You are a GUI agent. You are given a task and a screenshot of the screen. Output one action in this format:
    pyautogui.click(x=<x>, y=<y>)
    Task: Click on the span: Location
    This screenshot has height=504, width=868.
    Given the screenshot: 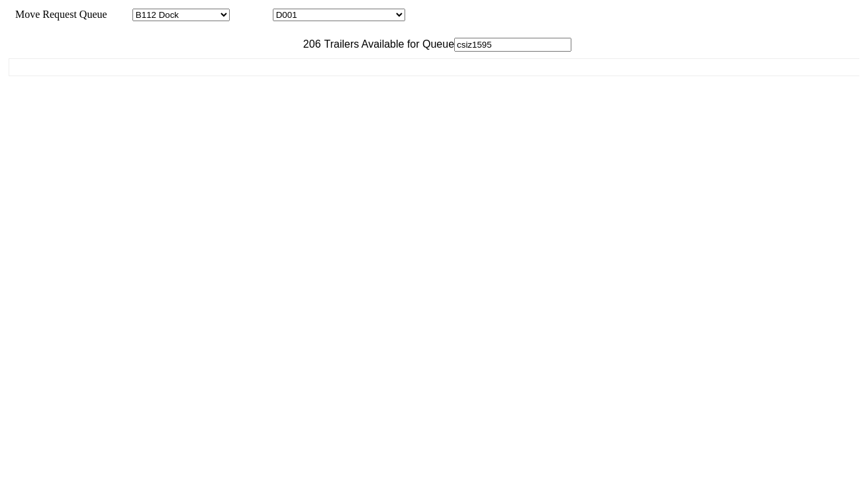 What is the action you would take?
    pyautogui.click(x=251, y=14)
    